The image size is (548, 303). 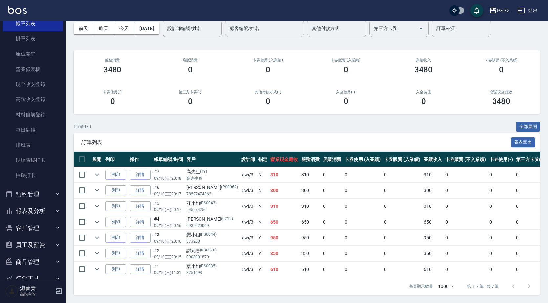 What do you see at coordinates (263, 159) in the screenshot?
I see `th: 指定` at bounding box center [263, 159].